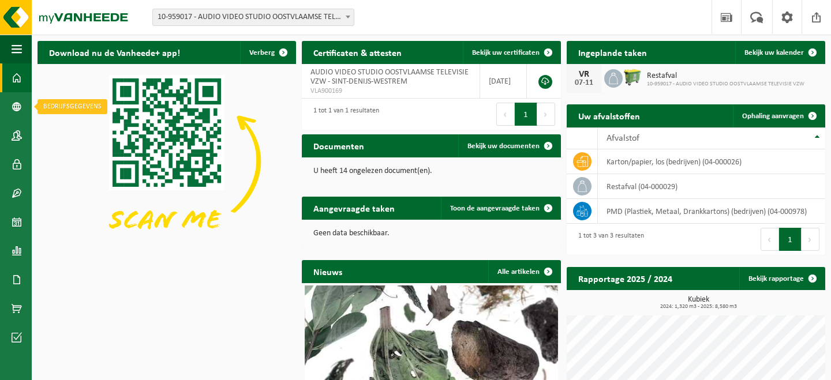 The height and width of the screenshot is (380, 831). Describe the element at coordinates (608, 239) in the screenshot. I see `div: 1 tot 3 van 3 resultaten` at that location.